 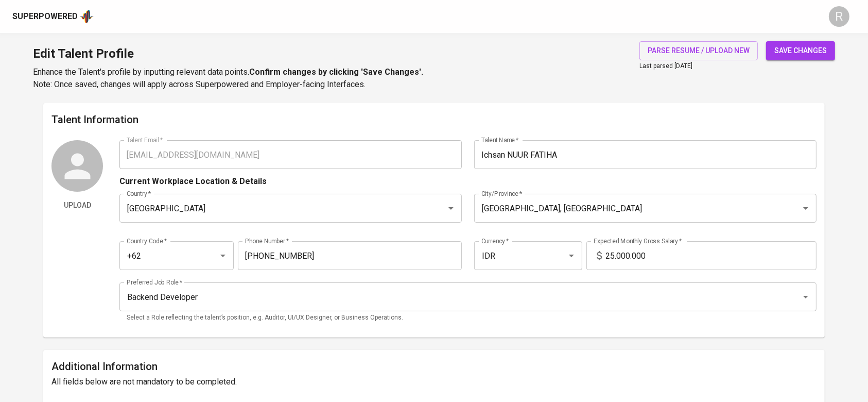 I want to click on p: Current Workplace Location & Details, so click(x=193, y=181).